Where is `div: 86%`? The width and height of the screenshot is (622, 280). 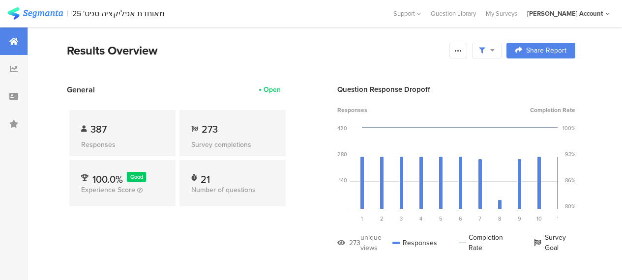
div: 86% is located at coordinates (570, 181).